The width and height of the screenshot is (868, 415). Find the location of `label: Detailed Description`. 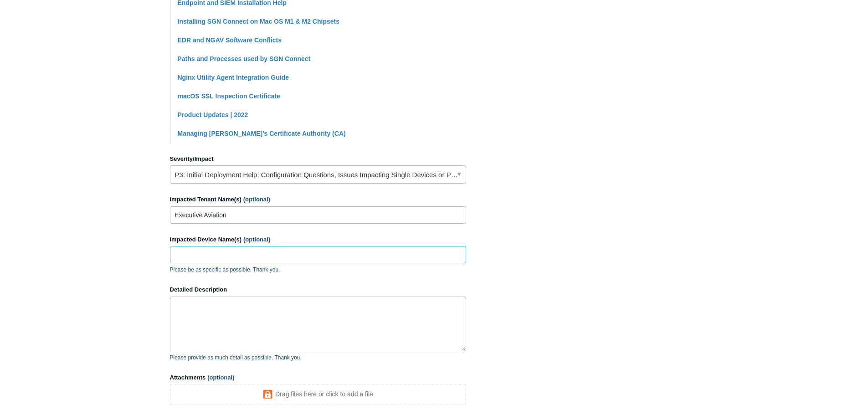

label: Detailed Description is located at coordinates (318, 290).